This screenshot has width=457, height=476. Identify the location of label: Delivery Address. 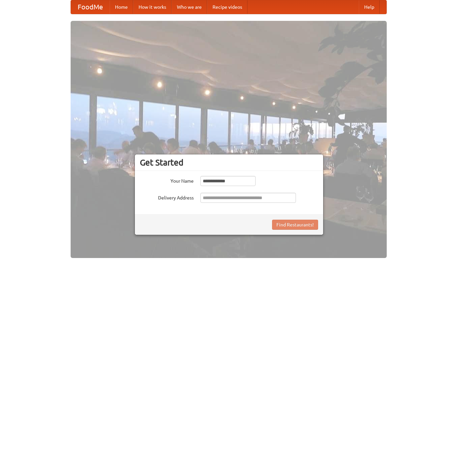
(167, 197).